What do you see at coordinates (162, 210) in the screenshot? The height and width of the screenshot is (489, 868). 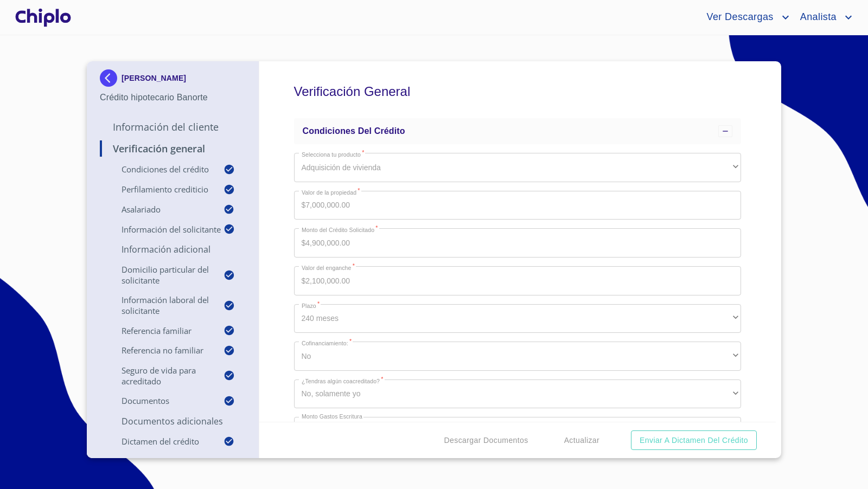 I see `p: Asalariado` at bounding box center [162, 210].